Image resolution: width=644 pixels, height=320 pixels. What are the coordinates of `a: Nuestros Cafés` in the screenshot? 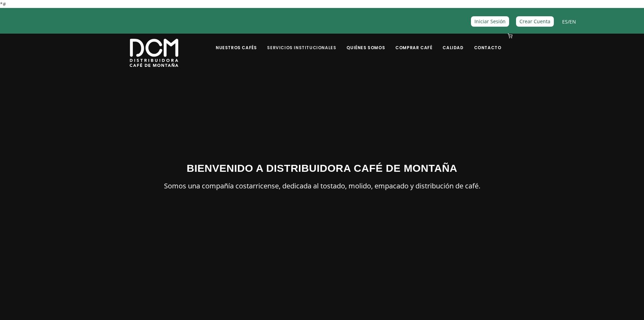 It's located at (236, 43).